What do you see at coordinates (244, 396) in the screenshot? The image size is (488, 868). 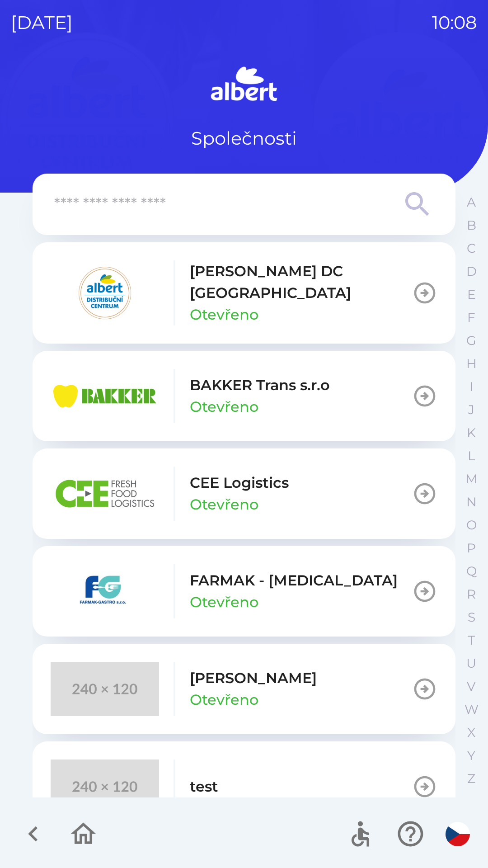 I see `button: BAKKER Trans s.r.oOtevřeno` at bounding box center [244, 396].